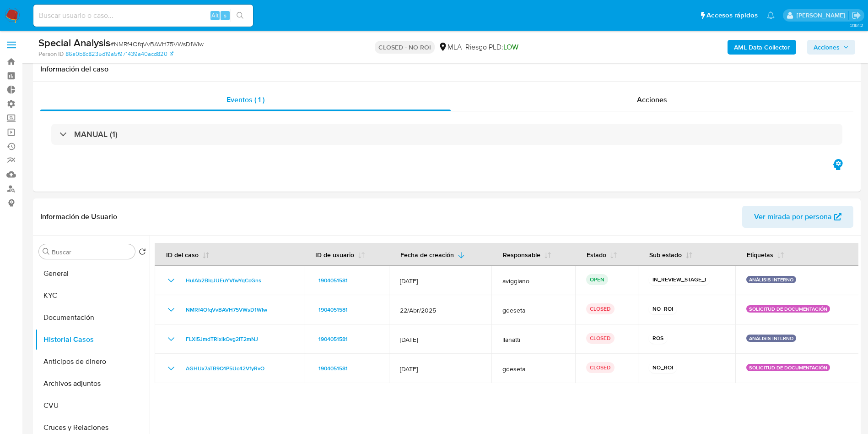  What do you see at coordinates (157, 44) in the screenshot?
I see `span: # NMRf4OfqVvBAVH75VWsD1WIw` at bounding box center [157, 44].